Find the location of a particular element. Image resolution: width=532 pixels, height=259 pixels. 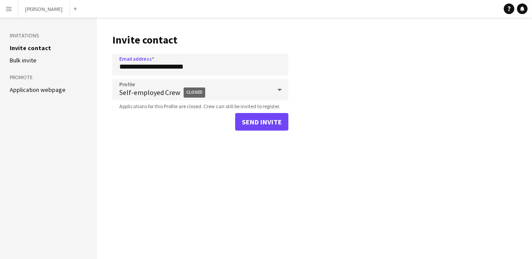

button: Send invite is located at coordinates (261, 122).